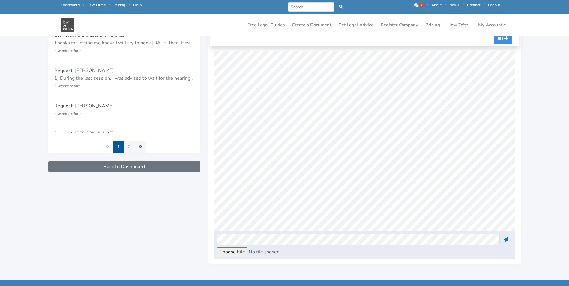 Image resolution: width=569 pixels, height=286 pixels. Describe the element at coordinates (422, 5) in the screenshot. I see `span: 2` at that location.